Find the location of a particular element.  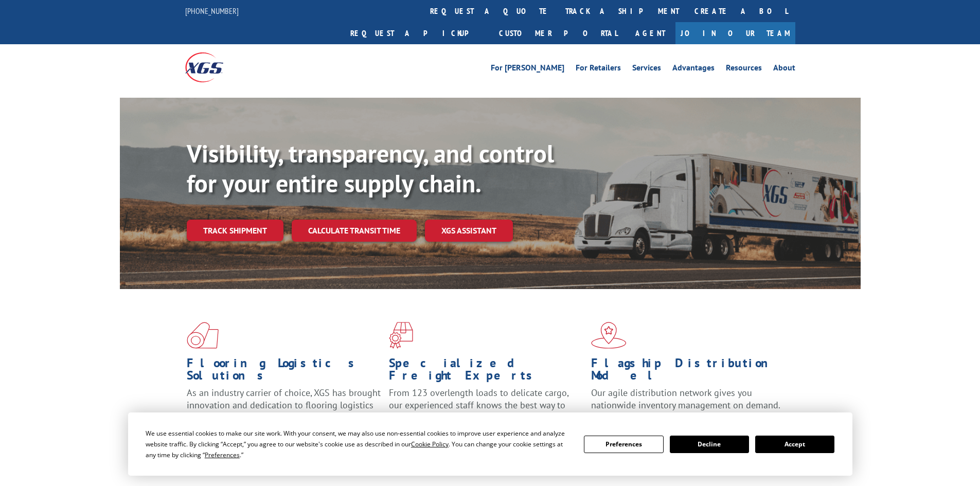

img: xgs-icon-total-supply-chain-intelligence-red is located at coordinates (203, 335).